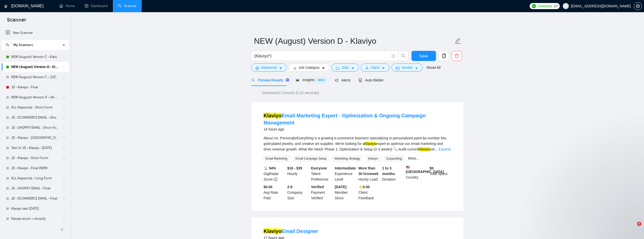 The image size is (644, 239). Describe the element at coordinates (371, 80) in the screenshot. I see `span: Auto Bidder` at that location.